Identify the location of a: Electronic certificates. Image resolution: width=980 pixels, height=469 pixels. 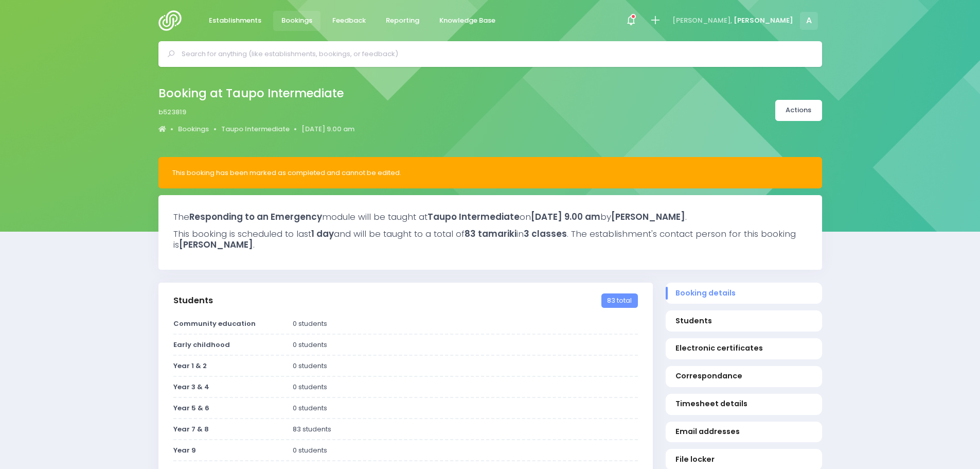
(744, 349).